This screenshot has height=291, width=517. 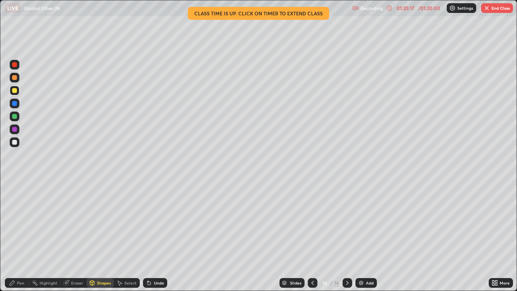 What do you see at coordinates (42, 8) in the screenshot?
I see `p: Alcohol Ether 26` at bounding box center [42, 8].